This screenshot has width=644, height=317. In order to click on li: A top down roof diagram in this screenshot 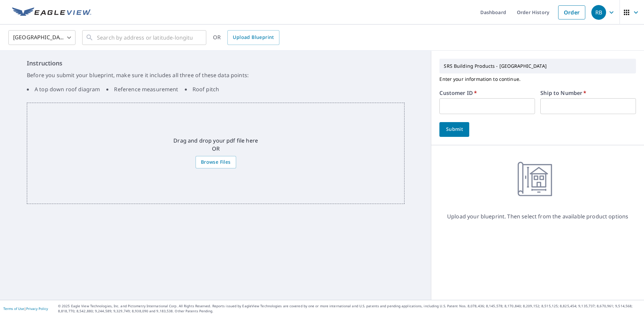, I will do `click(63, 89)`.